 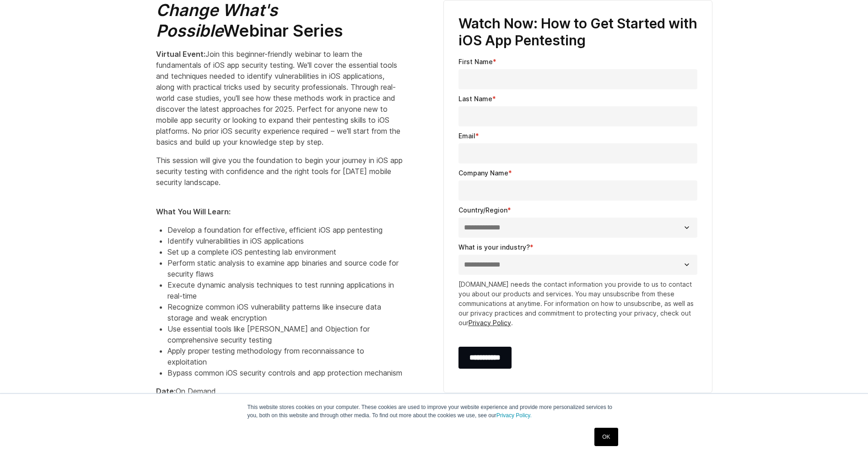 I want to click on a: Privacy Policy, so click(x=490, y=323).